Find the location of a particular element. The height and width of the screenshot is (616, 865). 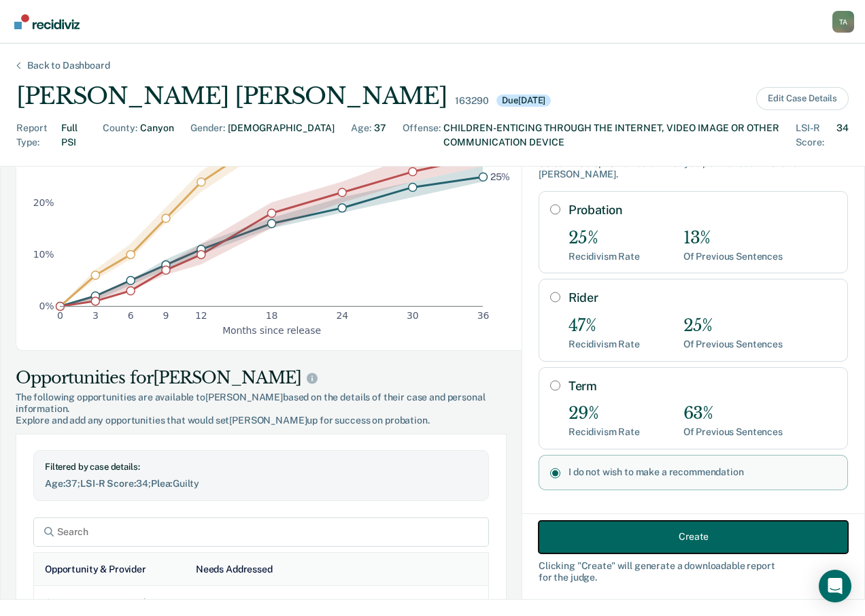

div: Full PSI is located at coordinates (73, 135).